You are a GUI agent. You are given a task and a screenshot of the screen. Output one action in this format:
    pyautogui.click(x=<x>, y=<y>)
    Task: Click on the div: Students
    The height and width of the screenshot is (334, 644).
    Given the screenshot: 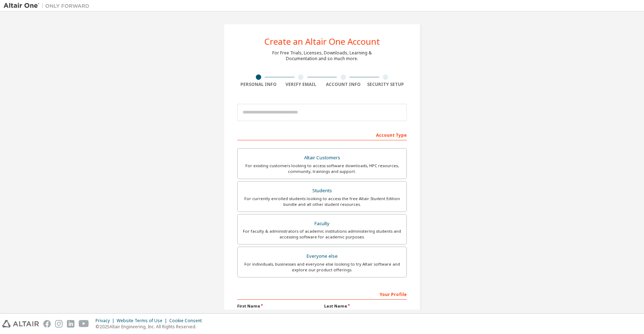 What is the action you would take?
    pyautogui.click(x=322, y=191)
    